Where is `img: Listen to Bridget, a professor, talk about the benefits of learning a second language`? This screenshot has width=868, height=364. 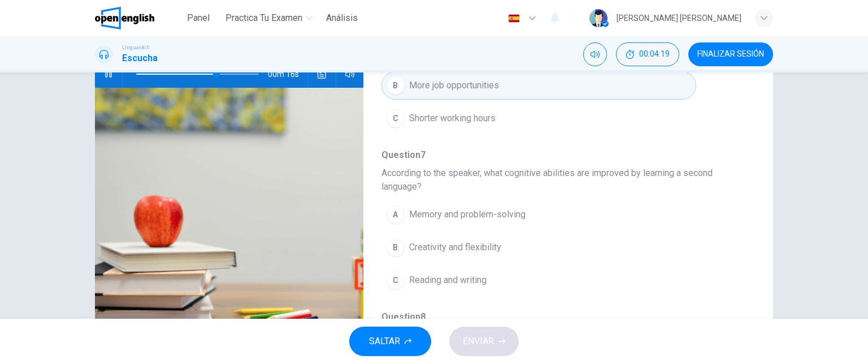
img: Listen to Bridget, a professor, talk about the benefits of learning a second language is located at coordinates (229, 220).